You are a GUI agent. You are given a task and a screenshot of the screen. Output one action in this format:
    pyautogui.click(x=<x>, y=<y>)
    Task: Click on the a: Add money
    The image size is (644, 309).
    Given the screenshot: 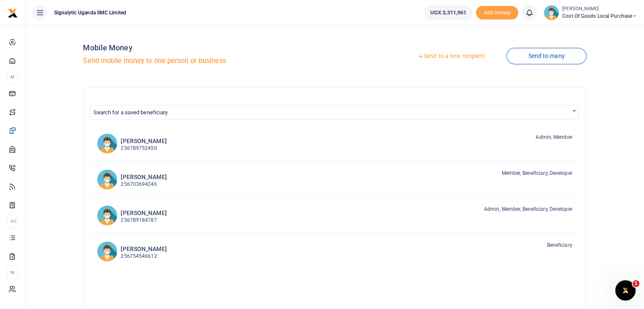 What is the action you would take?
    pyautogui.click(x=497, y=12)
    